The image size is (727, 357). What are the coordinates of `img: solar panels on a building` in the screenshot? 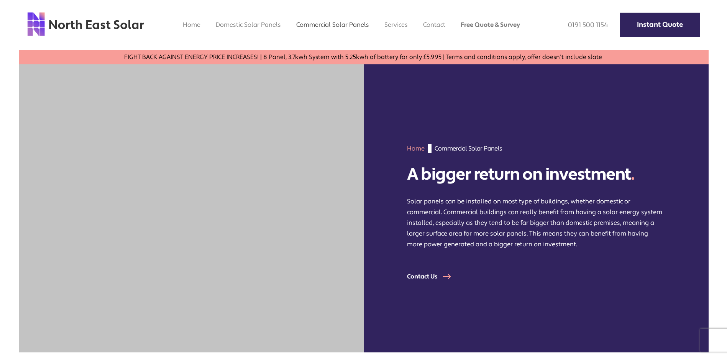 It's located at (191, 208).